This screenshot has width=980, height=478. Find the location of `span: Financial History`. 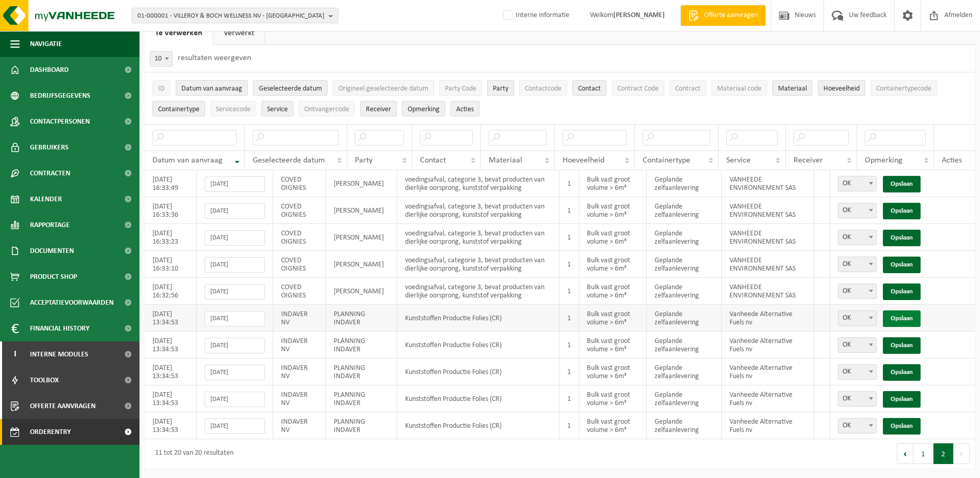

span: Financial History is located at coordinates (59, 329).